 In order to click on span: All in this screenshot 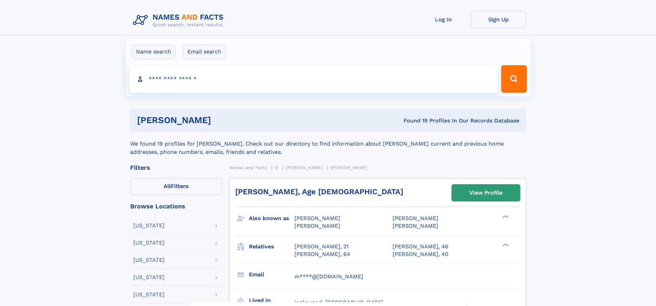, I will do `click(167, 186)`.